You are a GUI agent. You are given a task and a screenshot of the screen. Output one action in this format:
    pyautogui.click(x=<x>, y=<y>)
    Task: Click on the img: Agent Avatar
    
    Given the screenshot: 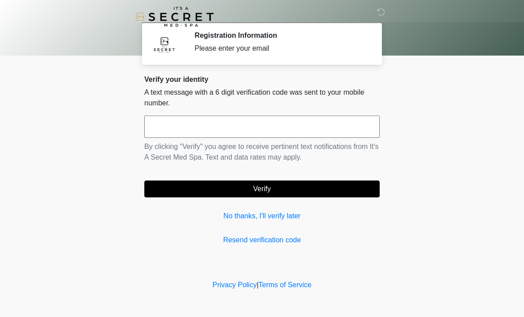 What is the action you would take?
    pyautogui.click(x=164, y=44)
    